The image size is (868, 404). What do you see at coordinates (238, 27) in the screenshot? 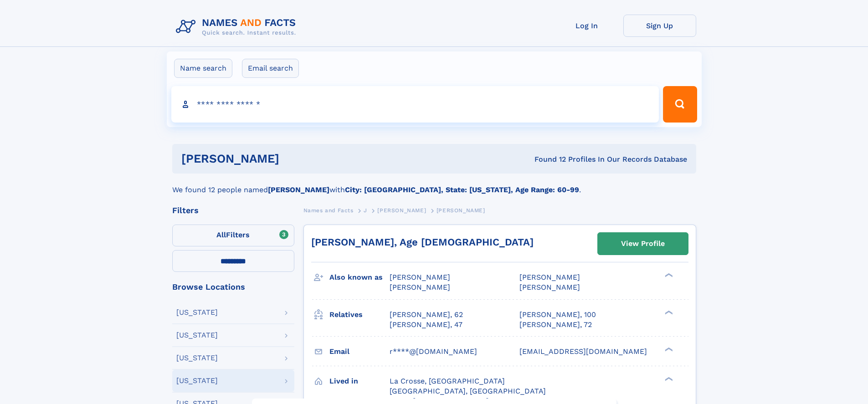
I see `img: Logo Names and Facts` at bounding box center [238, 27].